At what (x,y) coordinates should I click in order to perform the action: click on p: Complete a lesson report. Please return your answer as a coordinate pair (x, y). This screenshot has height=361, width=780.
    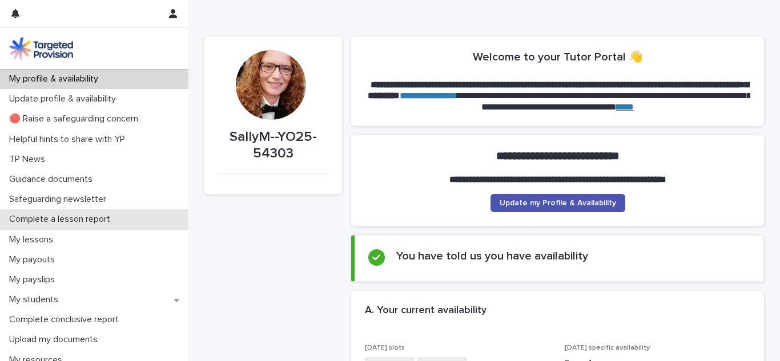
    Looking at the image, I should click on (62, 219).